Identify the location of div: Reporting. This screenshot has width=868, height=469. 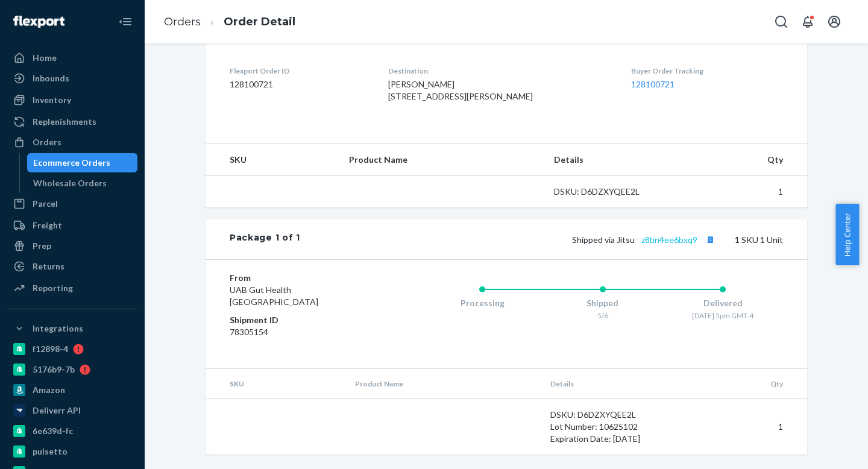
(53, 288).